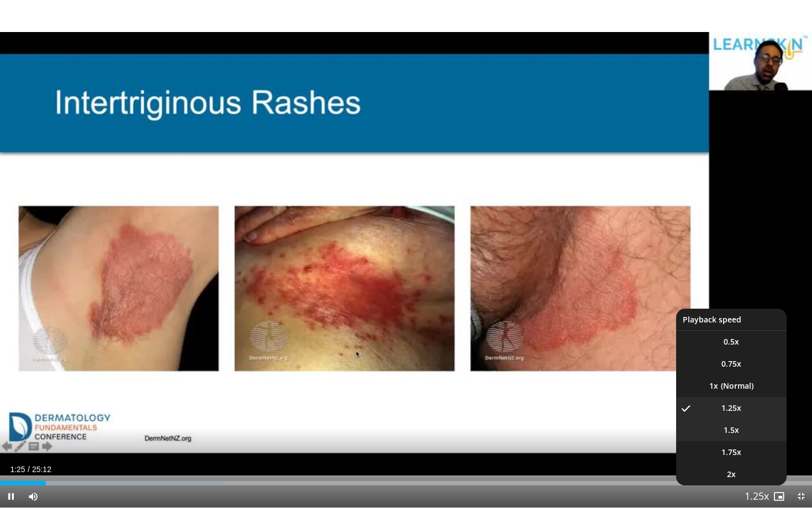 Image resolution: width=812 pixels, height=508 pixels. I want to click on span: 1.5x, so click(731, 430).